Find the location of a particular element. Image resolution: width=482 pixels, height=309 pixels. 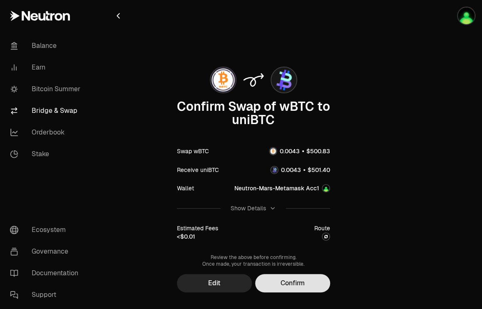

img: Account Image is located at coordinates (326, 188).